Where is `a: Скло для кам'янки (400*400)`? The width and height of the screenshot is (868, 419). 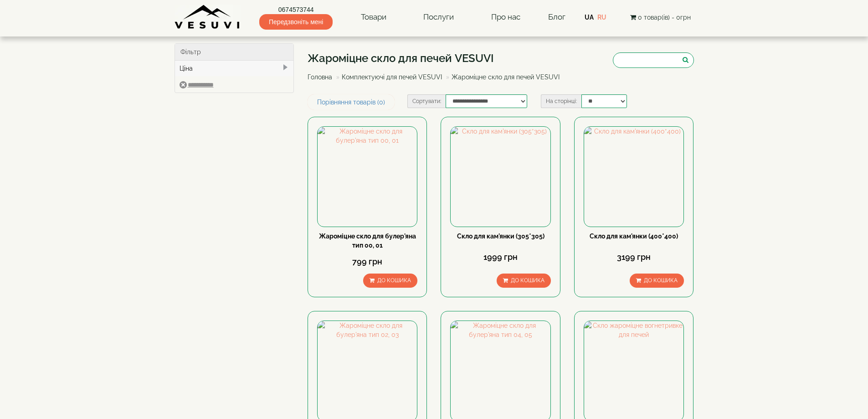
a: Скло для кам'янки (400*400) is located at coordinates (634, 236).